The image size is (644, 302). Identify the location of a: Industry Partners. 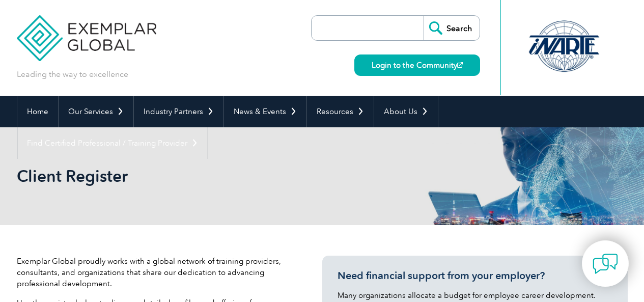
(179, 111).